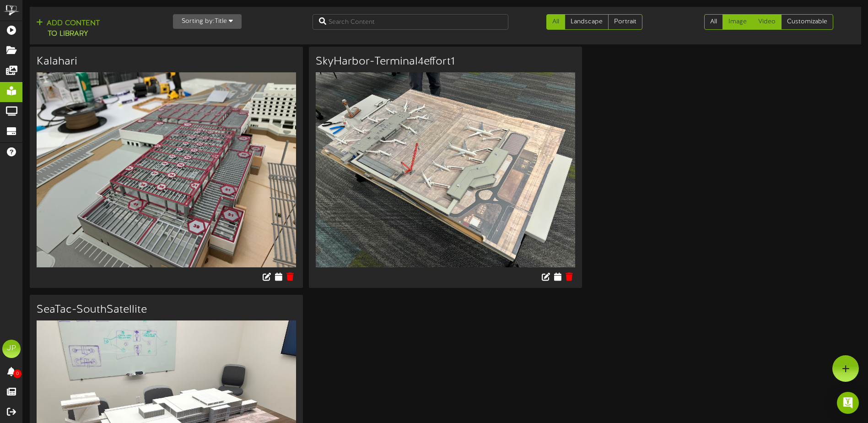 This screenshot has width=868, height=423. What do you see at coordinates (587, 22) in the screenshot?
I see `a: Landscape` at bounding box center [587, 22].